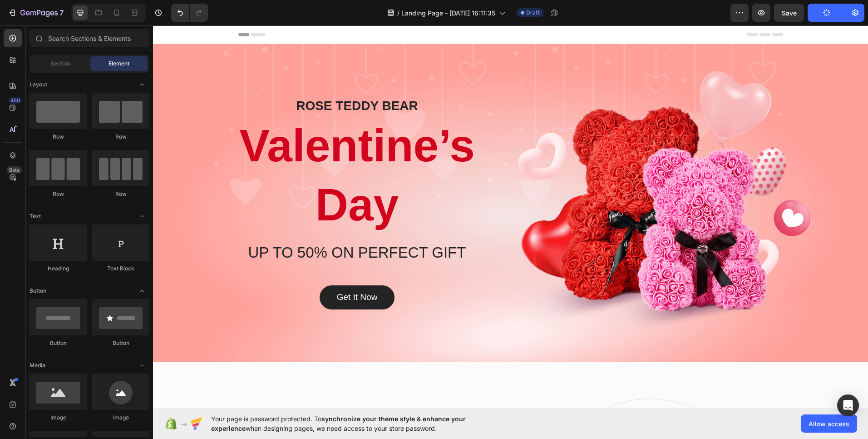  Describe the element at coordinates (38, 291) in the screenshot. I see `span: Button` at that location.